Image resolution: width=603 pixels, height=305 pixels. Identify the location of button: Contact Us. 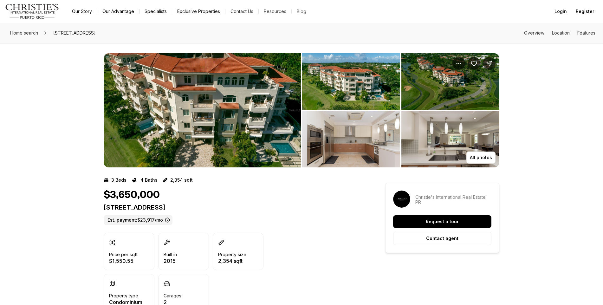
(242, 11).